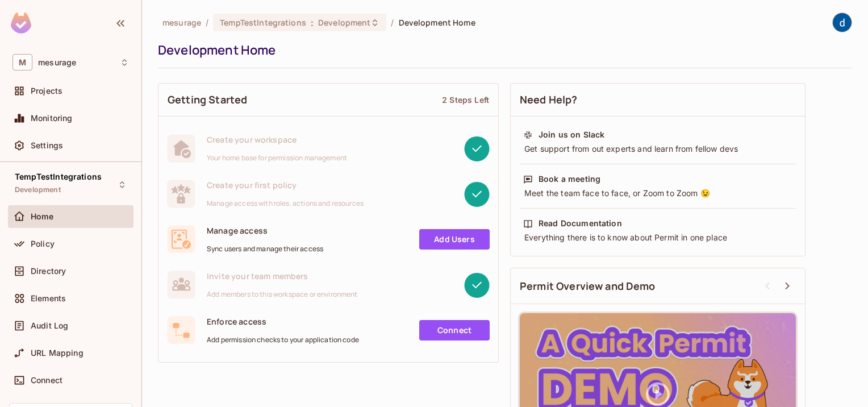 The height and width of the screenshot is (407, 868). What do you see at coordinates (502, 50) in the screenshot?
I see `div: Development Home` at bounding box center [502, 50].